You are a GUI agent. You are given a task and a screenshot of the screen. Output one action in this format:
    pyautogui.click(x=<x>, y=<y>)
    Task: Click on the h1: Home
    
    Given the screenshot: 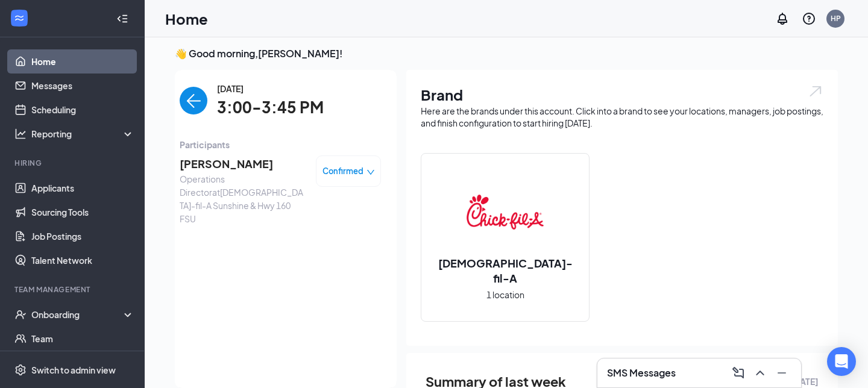 What is the action you would take?
    pyautogui.click(x=186, y=19)
    